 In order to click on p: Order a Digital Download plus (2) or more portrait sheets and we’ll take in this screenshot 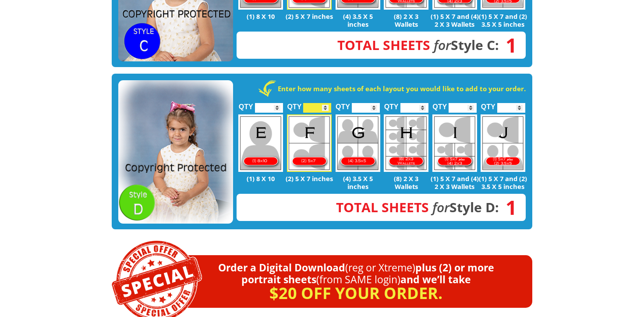, I will do `click(334, 274)`.